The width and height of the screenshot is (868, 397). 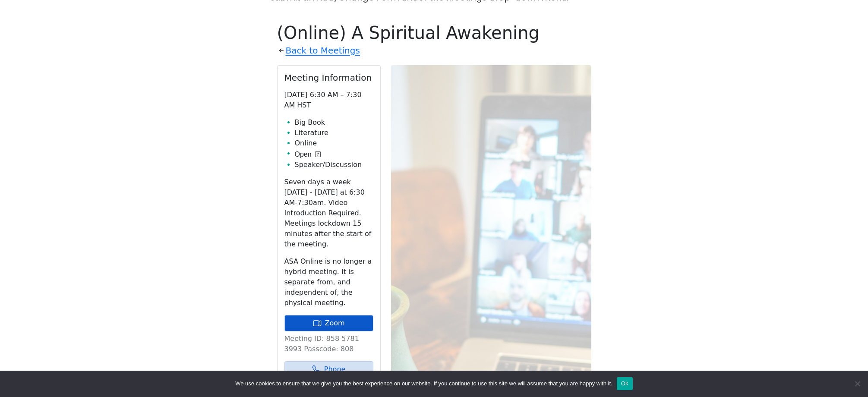 I want to click on li: Big Book, so click(x=334, y=122).